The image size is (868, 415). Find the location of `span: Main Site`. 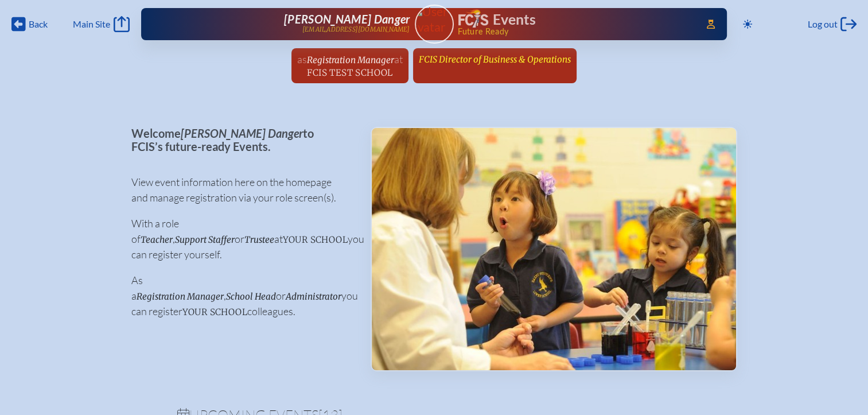

span: Main Site is located at coordinates (91, 24).